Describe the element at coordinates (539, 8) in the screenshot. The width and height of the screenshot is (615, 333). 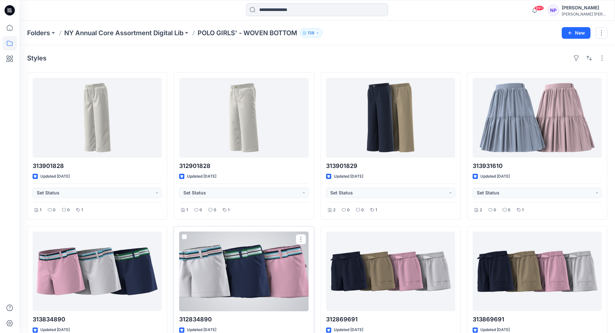
I see `span: 99+` at that location.